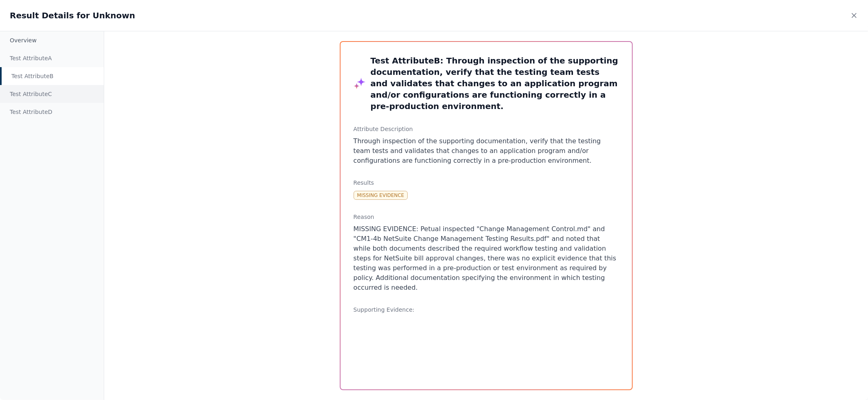 The image size is (868, 400). Describe the element at coordinates (380, 195) in the screenshot. I see `div: Missing Evidence` at that location.